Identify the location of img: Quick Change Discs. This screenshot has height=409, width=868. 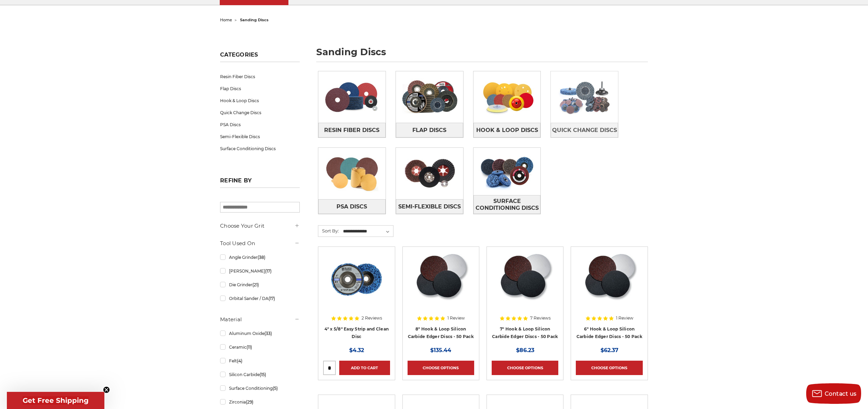
(584, 97).